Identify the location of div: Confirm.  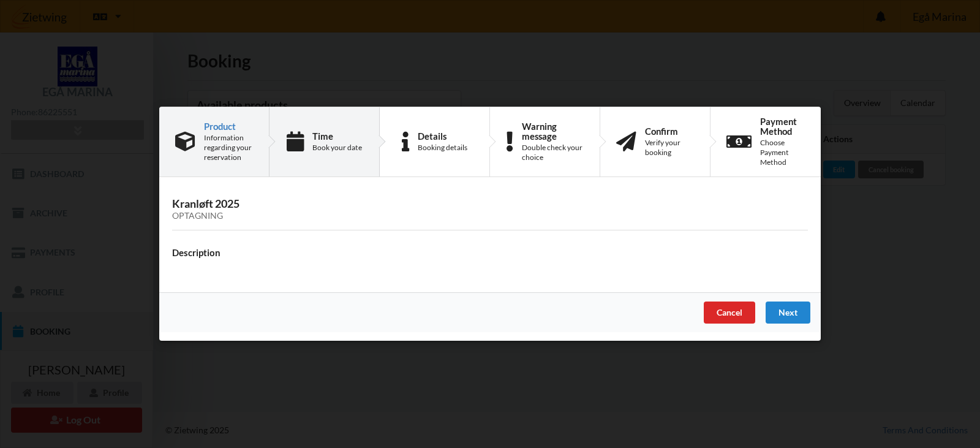
(669, 131).